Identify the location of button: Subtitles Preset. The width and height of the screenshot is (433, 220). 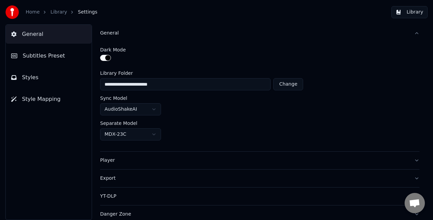
(49, 56).